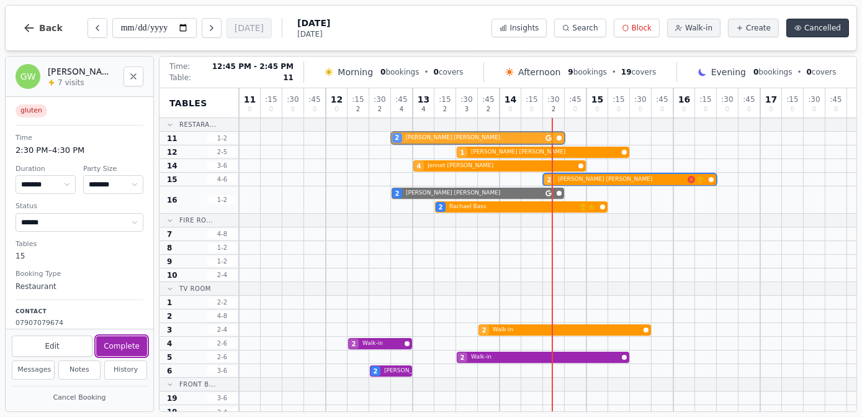 The width and height of the screenshot is (862, 417). Describe the element at coordinates (179, 66) in the screenshot. I see `span: Time:` at that location.